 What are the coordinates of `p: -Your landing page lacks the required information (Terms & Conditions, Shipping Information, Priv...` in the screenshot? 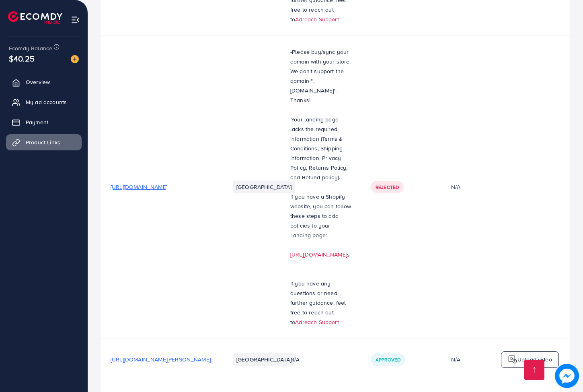 It's located at (321, 148).